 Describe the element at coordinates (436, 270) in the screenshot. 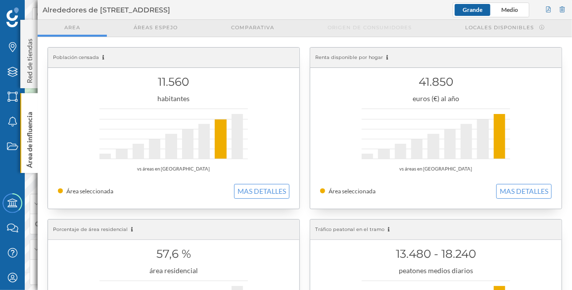

I see `div: peatones medios diarios` at that location.